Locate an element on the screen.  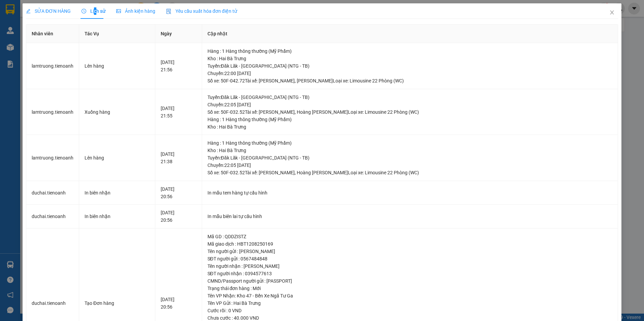
span: SỬA ĐƠN HÀNG is located at coordinates (48, 11).